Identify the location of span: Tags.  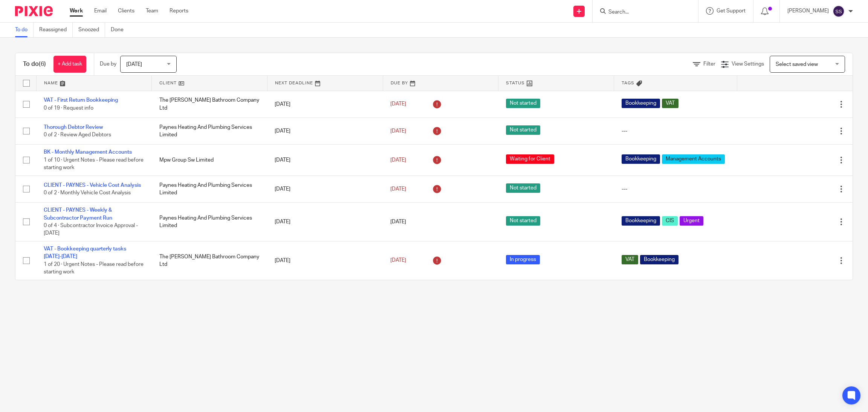
(628, 83).